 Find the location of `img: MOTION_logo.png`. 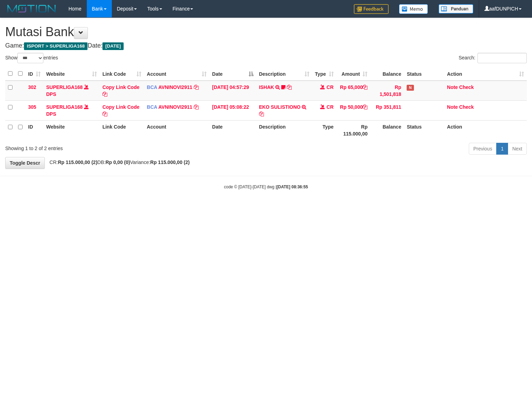

img: MOTION_logo.png is located at coordinates (32, 8).